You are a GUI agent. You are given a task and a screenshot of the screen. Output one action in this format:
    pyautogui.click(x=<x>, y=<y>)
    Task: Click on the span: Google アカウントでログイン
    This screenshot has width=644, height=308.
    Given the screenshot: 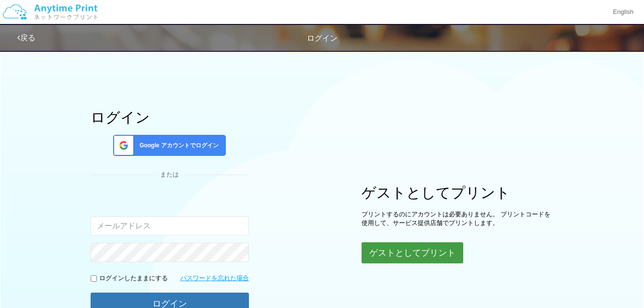 What is the action you would take?
    pyautogui.click(x=177, y=146)
    